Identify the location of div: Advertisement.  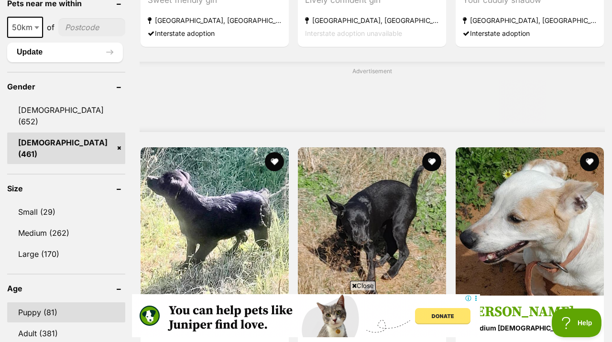
(372, 97).